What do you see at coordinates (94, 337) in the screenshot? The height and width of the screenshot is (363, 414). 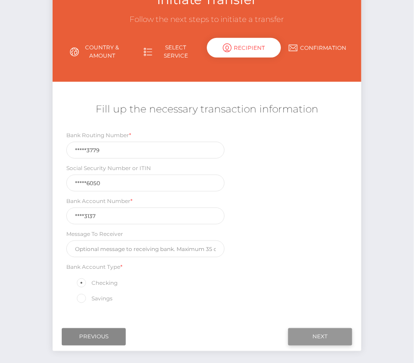 I see `input: Previous` at bounding box center [94, 337].